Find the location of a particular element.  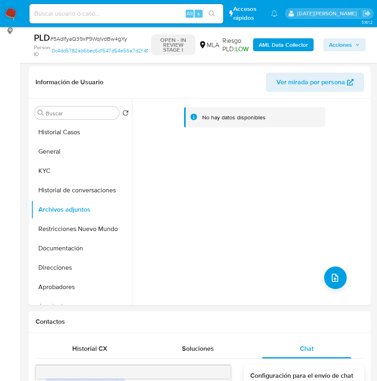

span: s is located at coordinates (198, 13).